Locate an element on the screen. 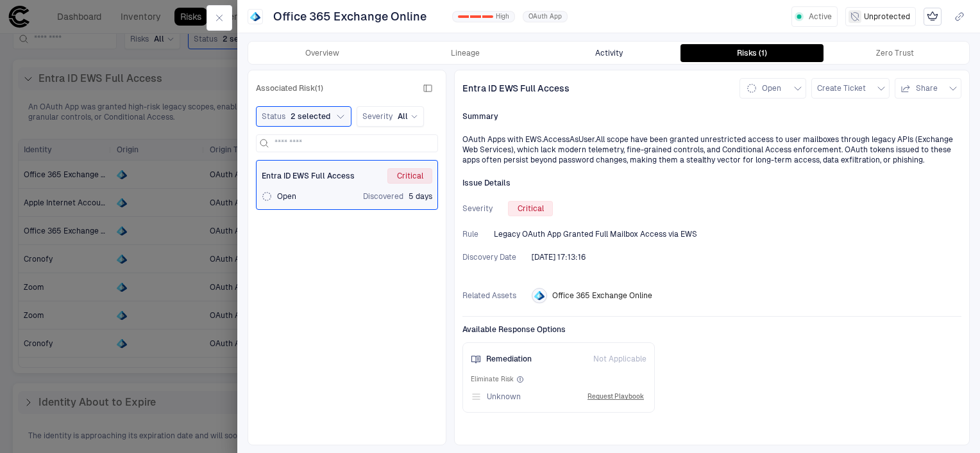  div: Zero Trust is located at coordinates (894, 53).